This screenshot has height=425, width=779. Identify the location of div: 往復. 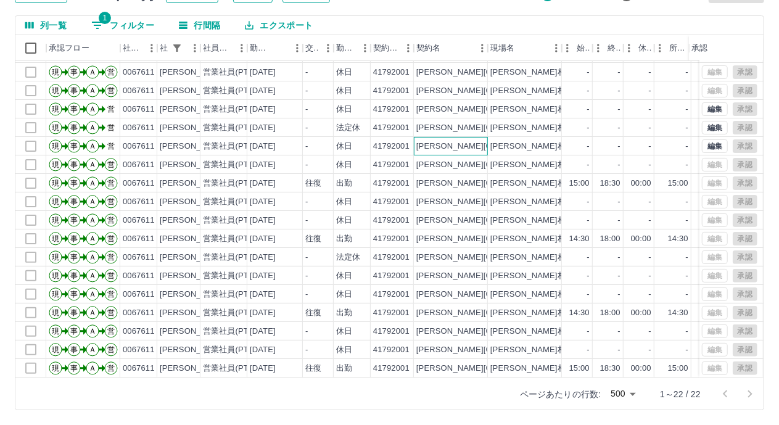
(313, 183).